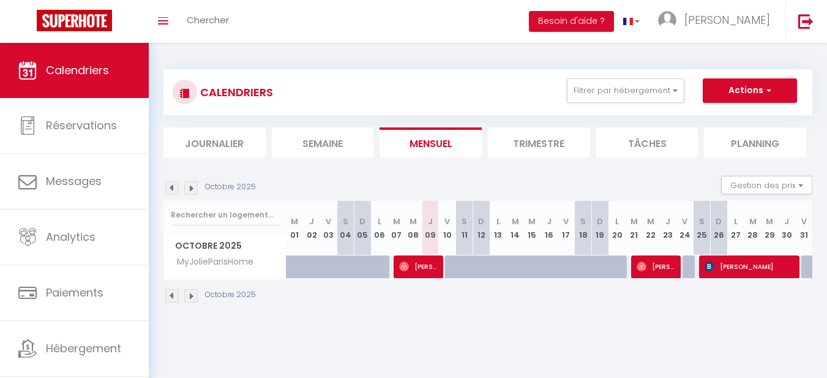 Image resolution: width=827 pixels, height=378 pixels. What do you see at coordinates (77, 70) in the screenshot?
I see `span: Calendriers` at bounding box center [77, 70].